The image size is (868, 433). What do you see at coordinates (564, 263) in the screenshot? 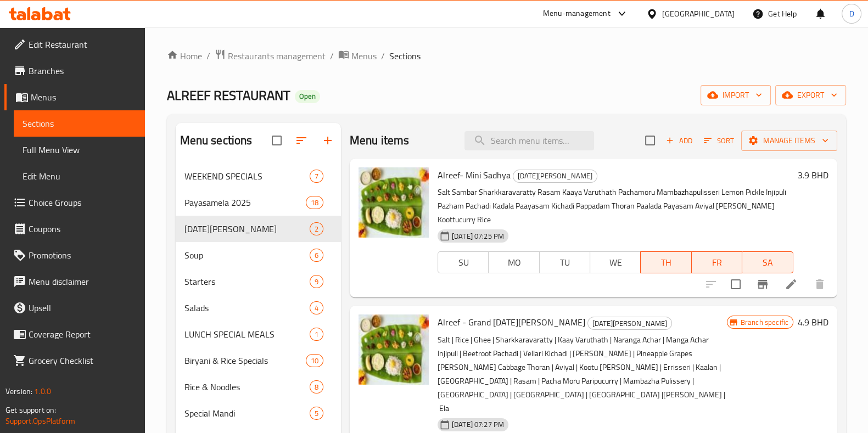
I see `button: TU` at bounding box center [564, 263].